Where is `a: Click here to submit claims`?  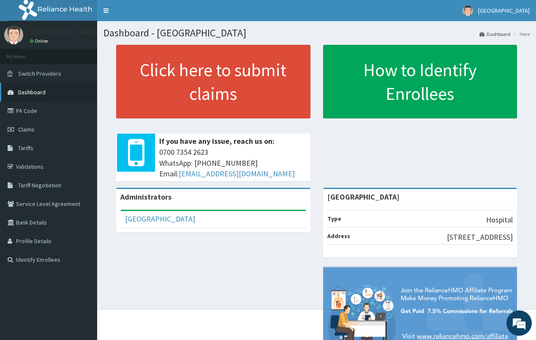
a: Click here to submit claims is located at coordinates (213, 82).